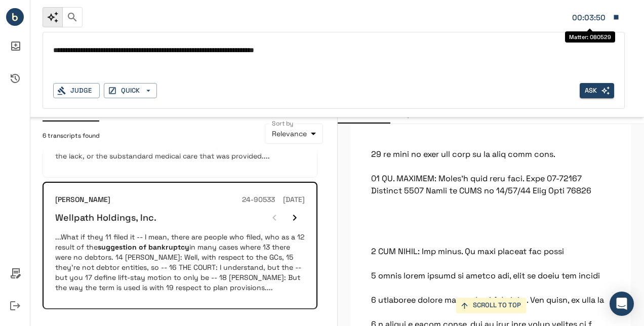 The image size is (644, 326). What do you see at coordinates (294, 134) in the screenshot?
I see `div: Relevance` at bounding box center [294, 134].